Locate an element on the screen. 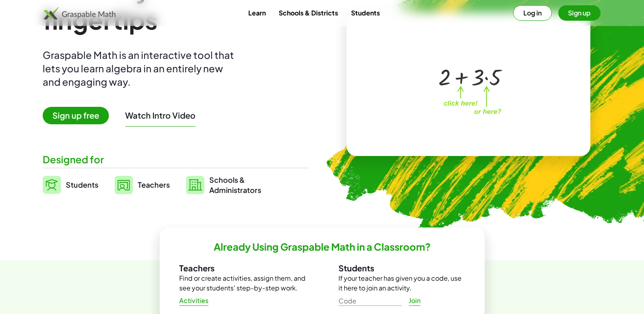 The image size is (644, 314). span: Activities is located at coordinates (194, 301).